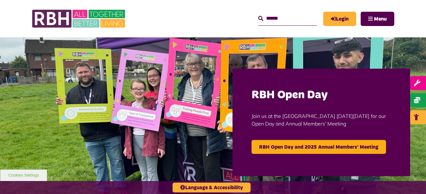 The image size is (426, 194). What do you see at coordinates (211, 187) in the screenshot?
I see `button: Language & Accessibility` at bounding box center [211, 187].